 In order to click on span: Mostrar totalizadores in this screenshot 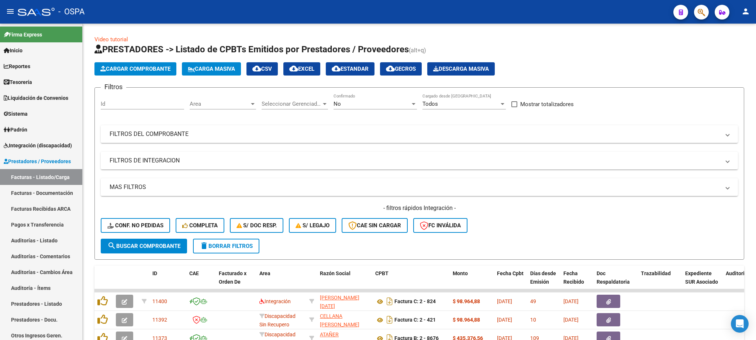, I will do `click(547, 104)`.